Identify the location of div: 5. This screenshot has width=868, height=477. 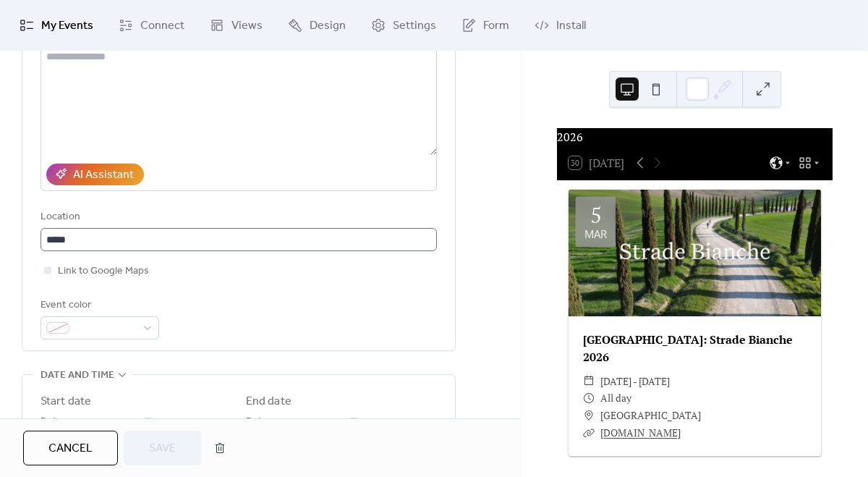
(596, 215).